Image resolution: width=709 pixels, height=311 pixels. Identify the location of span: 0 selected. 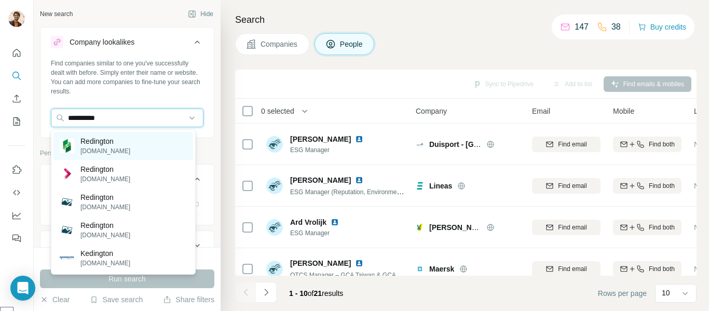
(278, 111).